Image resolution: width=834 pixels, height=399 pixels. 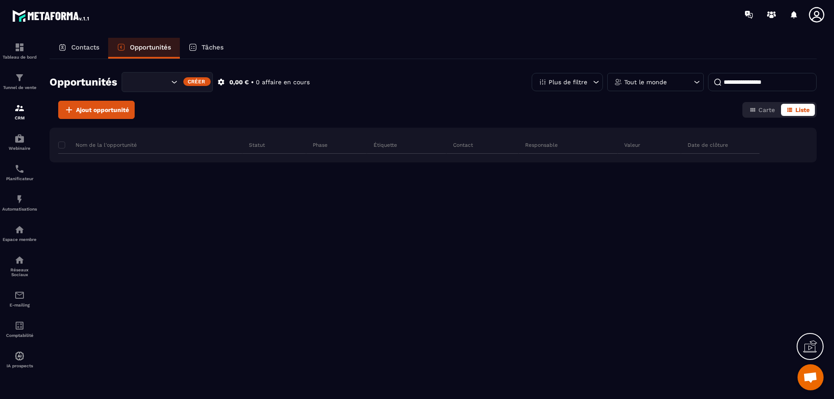 I want to click on button: Liste, so click(x=798, y=110).